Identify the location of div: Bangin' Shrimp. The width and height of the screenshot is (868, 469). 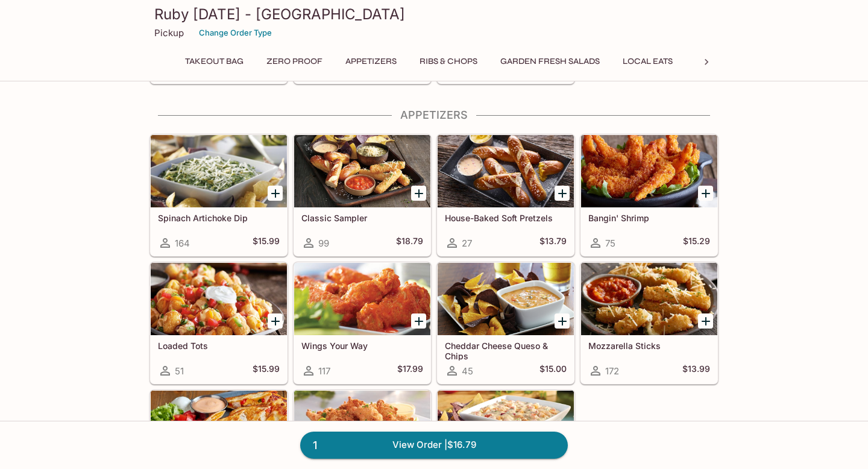
(650, 171).